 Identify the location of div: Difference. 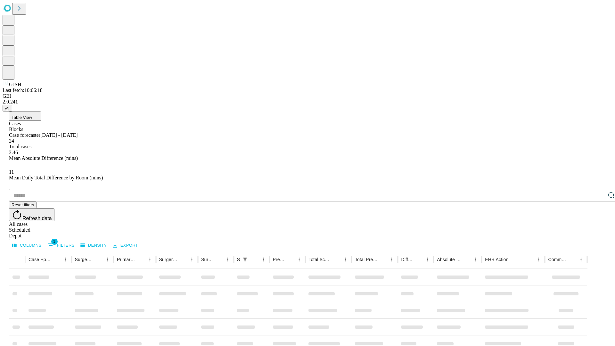
(407, 260).